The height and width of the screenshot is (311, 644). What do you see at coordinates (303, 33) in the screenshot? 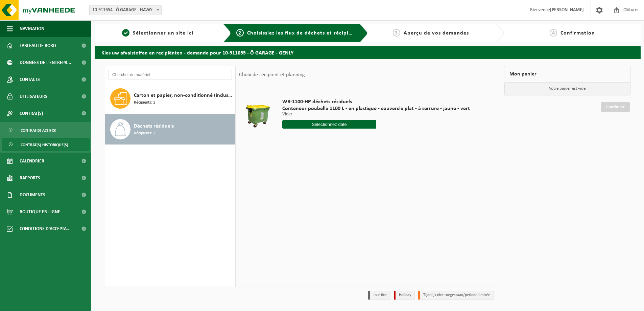
I see `span: Choisissiez les flux de déchets et récipients` at bounding box center [303, 33].